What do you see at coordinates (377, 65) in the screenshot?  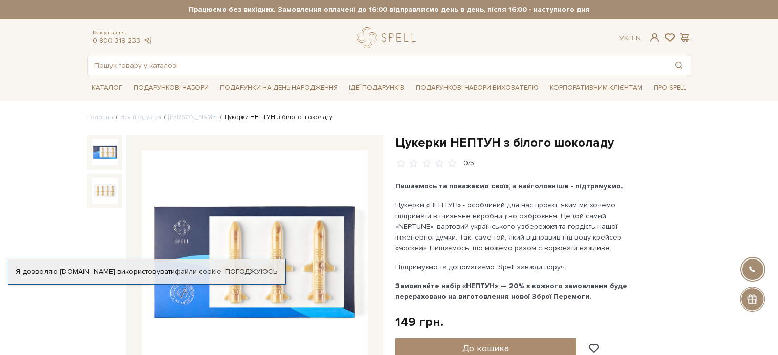 I see `input: Пошук товару у каталозі` at bounding box center [377, 65].